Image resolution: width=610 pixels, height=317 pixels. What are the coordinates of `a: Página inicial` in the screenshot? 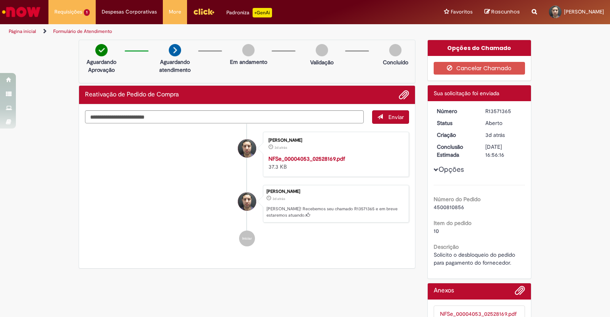 It's located at (22, 31).